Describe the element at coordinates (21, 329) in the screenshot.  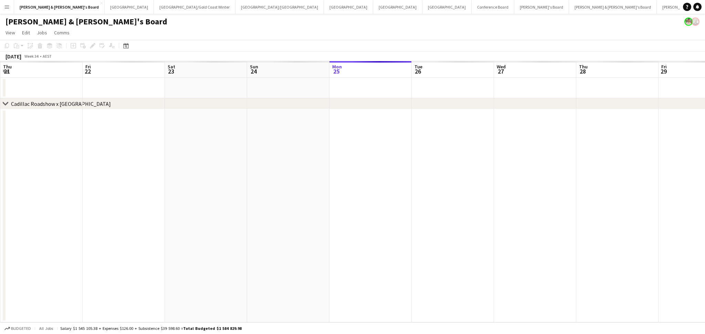
I see `span: Budgeted` at that location.